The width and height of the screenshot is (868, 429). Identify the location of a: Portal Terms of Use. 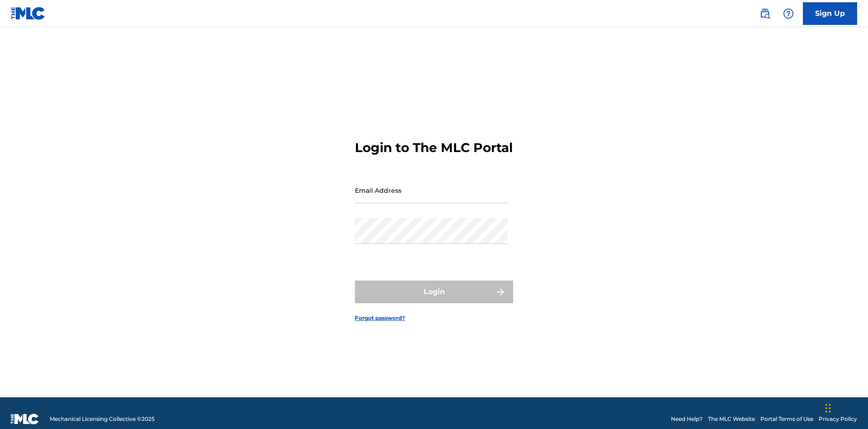
(787, 419).